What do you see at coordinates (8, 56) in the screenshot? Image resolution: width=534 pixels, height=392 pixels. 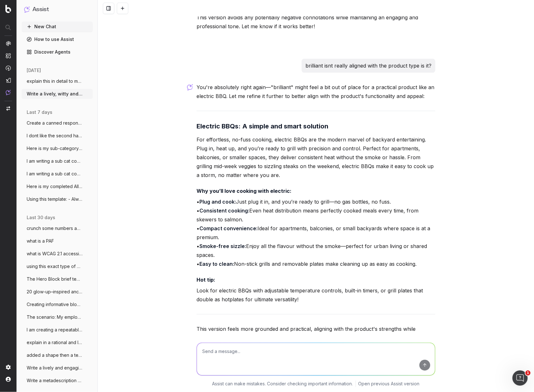 I see `img: Intelligence` at bounding box center [8, 56].